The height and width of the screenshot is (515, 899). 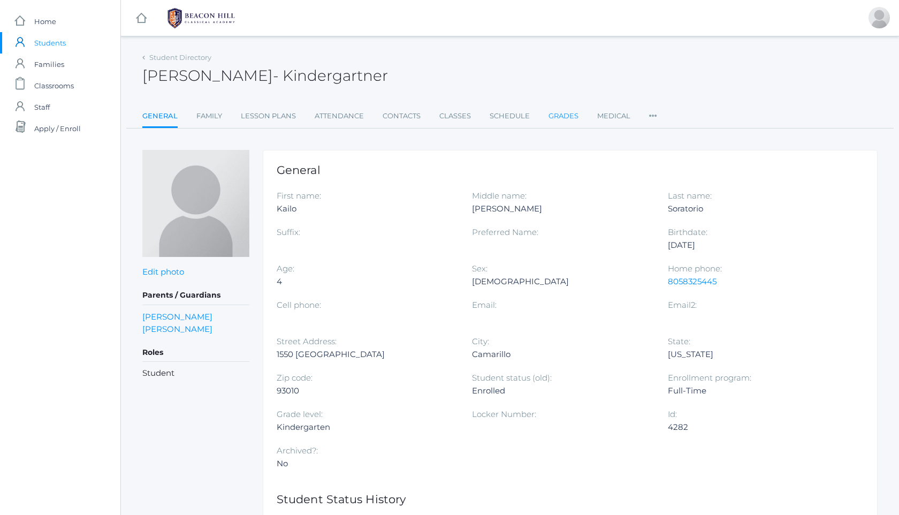 What do you see at coordinates (299, 305) in the screenshot?
I see `label: Cell phone:` at bounding box center [299, 305].